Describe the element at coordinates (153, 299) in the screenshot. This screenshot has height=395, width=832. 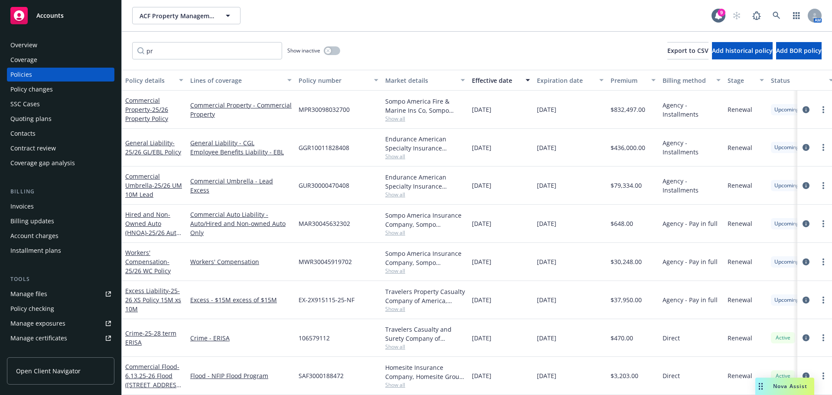
I see `span: - 25-26 XS Policy 15M xs 10M` at that location.